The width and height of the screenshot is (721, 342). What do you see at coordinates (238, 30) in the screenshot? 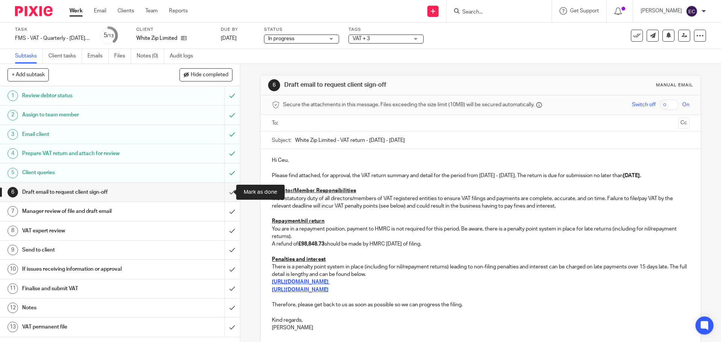
I see `label: Due by` at bounding box center [238, 30].